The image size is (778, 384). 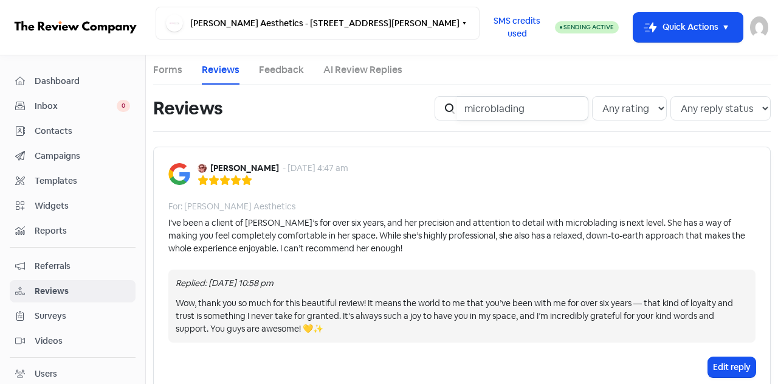 I want to click on div: Users, so click(x=46, y=373).